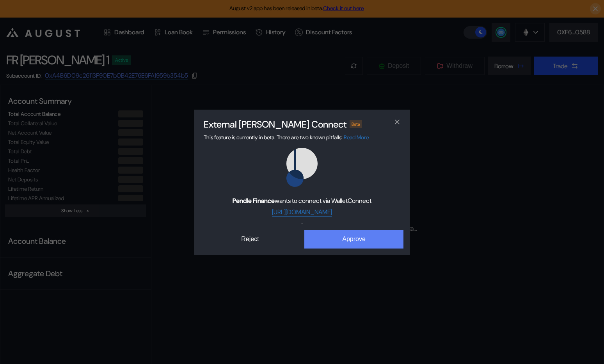 The height and width of the screenshot is (364, 604). What do you see at coordinates (354, 239) in the screenshot?
I see `button: Approve` at bounding box center [354, 239].